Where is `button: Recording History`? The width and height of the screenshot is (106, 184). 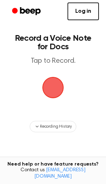
button: Recording History is located at coordinates (53, 126).